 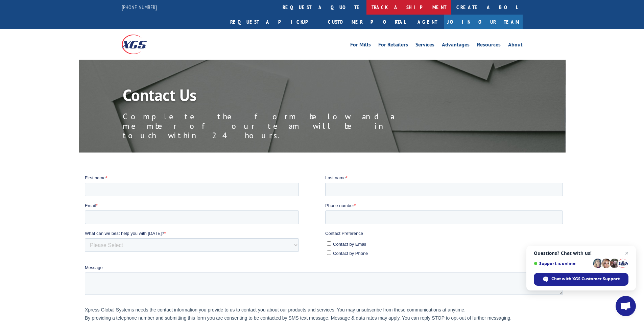 What do you see at coordinates (251, 3) in the screenshot?
I see `span: Last name` at bounding box center [251, 3].